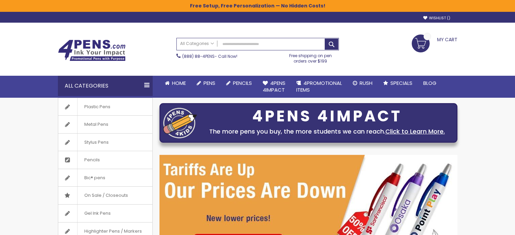  I want to click on span: Gel Ink Pens, so click(97, 214).